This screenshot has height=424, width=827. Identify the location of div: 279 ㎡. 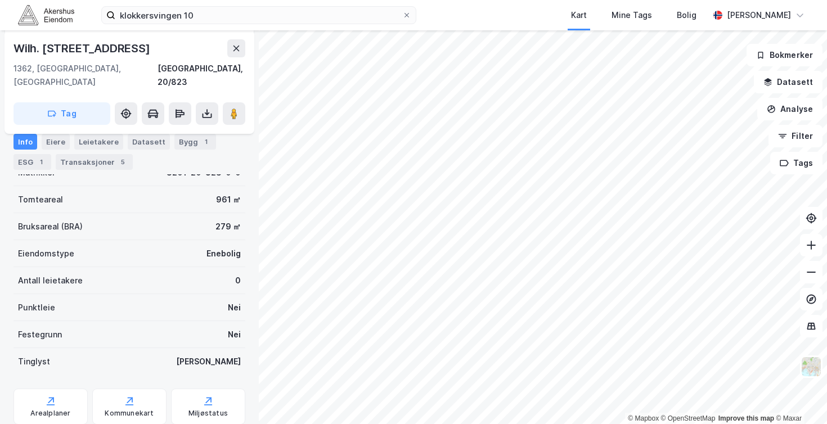
(228, 227).